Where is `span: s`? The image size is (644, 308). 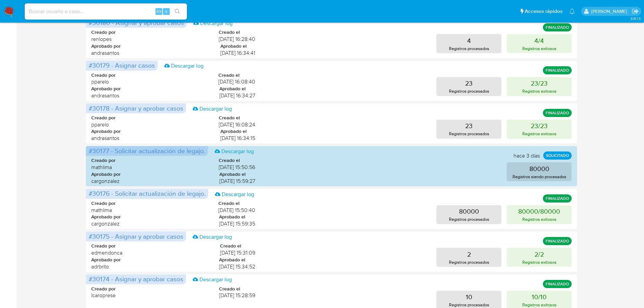 span: s is located at coordinates (167, 11).